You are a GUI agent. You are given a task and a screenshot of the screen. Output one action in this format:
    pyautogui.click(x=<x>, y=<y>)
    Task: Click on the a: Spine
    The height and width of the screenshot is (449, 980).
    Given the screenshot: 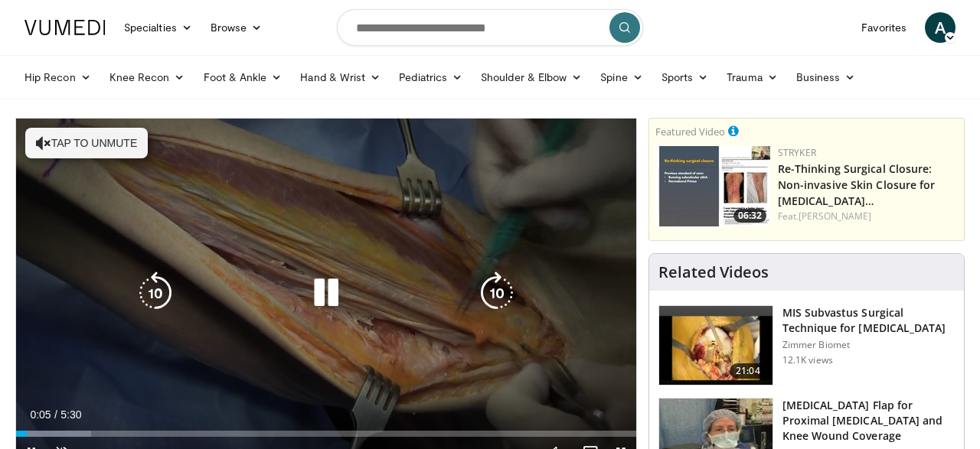 What is the action you would take?
    pyautogui.click(x=621, y=77)
    